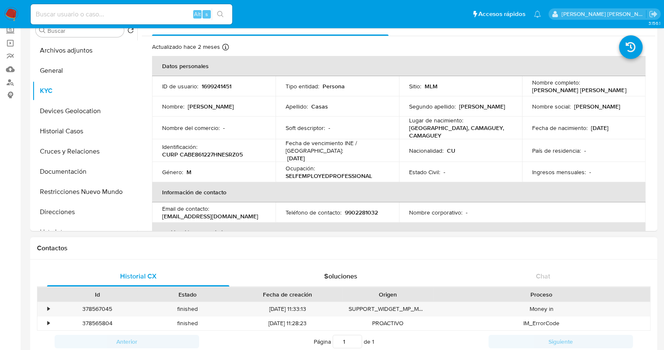 The image size is (664, 350). What do you see at coordinates (543, 276) in the screenshot?
I see `span: Chat` at bounding box center [543, 276].